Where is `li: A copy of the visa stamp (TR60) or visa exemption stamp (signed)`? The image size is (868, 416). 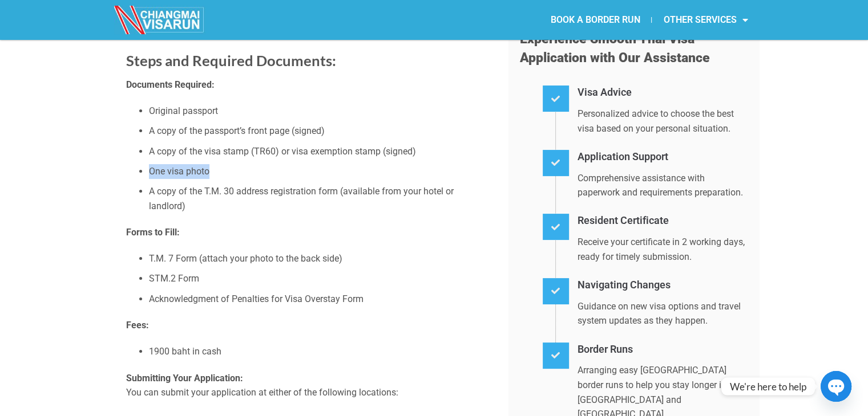 li: A copy of the visa stamp (TR60) or visa exemption stamp (signed) is located at coordinates (320, 152).